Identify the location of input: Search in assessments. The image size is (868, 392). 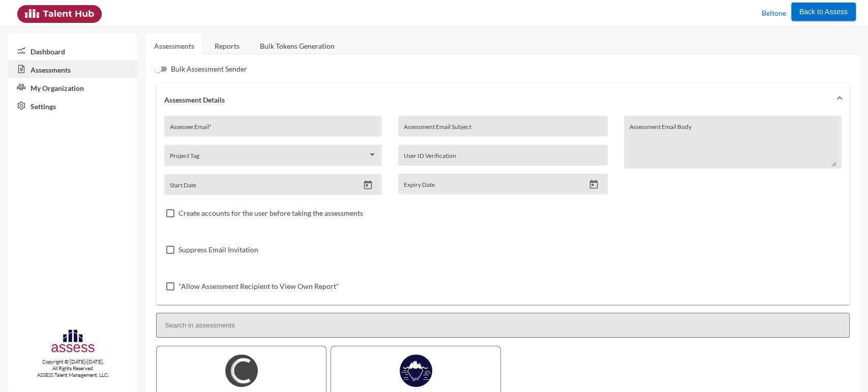
(503, 325).